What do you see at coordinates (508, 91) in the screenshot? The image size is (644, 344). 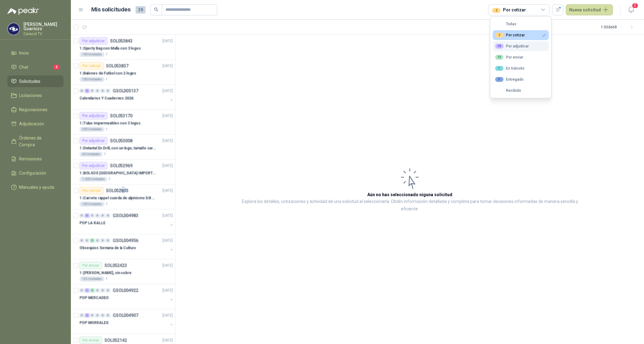 I see `div: Recibido` at bounding box center [508, 91].